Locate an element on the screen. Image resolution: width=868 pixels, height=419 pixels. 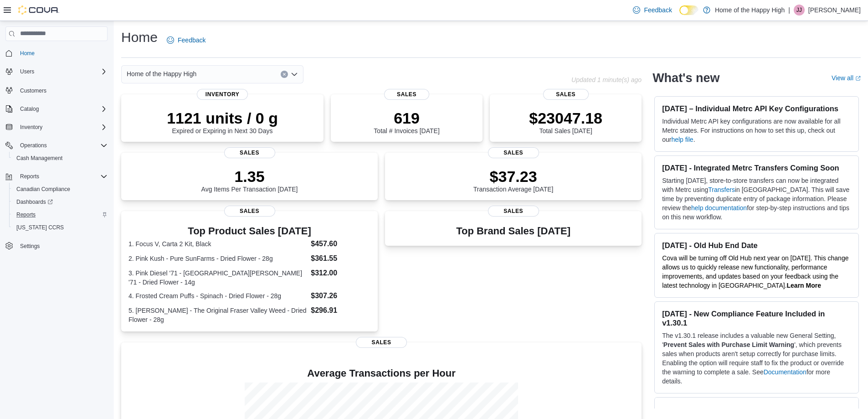
p: 1121 units / 0 g is located at coordinates (222, 118).